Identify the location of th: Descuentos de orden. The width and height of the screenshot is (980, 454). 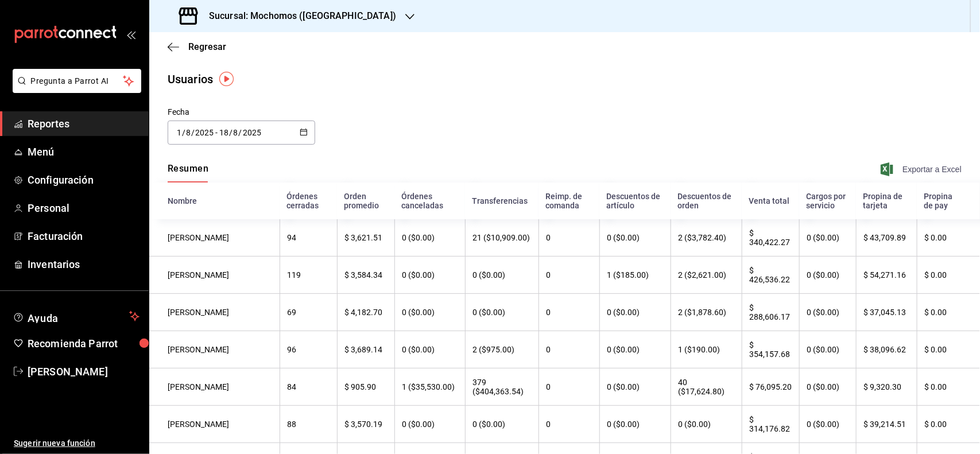
(706, 201).